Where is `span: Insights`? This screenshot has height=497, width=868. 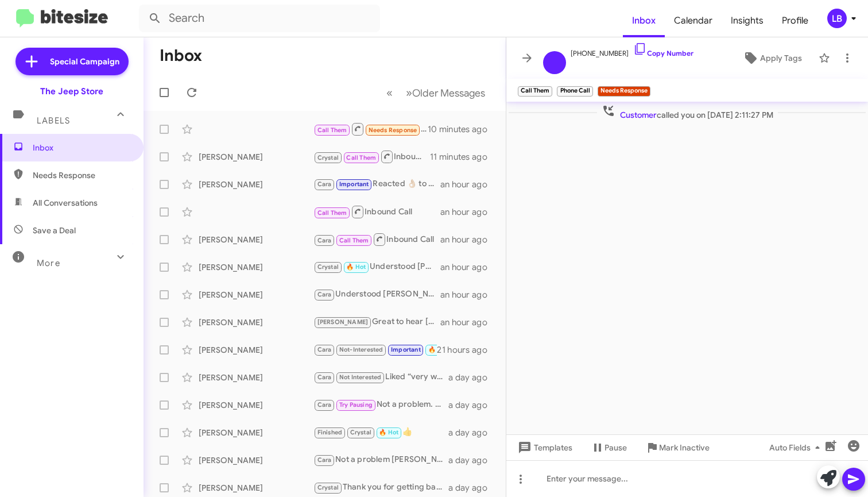 span: Insights is located at coordinates (747, 21).